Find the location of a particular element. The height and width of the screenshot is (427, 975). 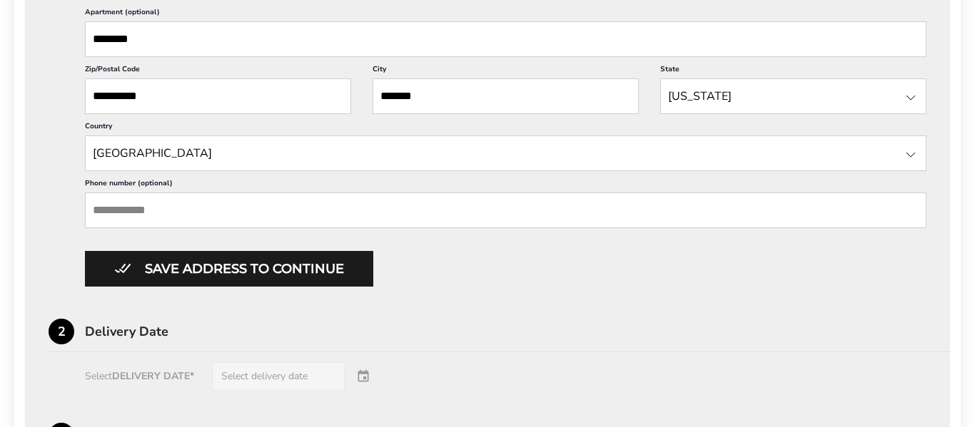

div: Delivery Date is located at coordinates (517, 332).